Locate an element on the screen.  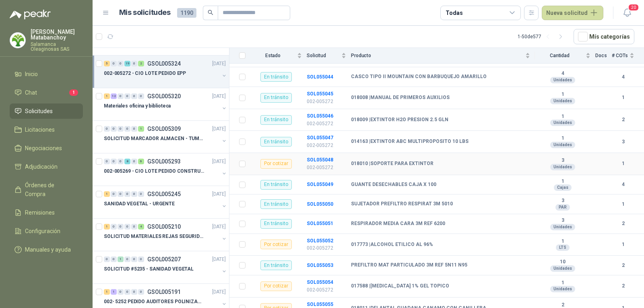
a: SOL055044 is located at coordinates (320, 77).